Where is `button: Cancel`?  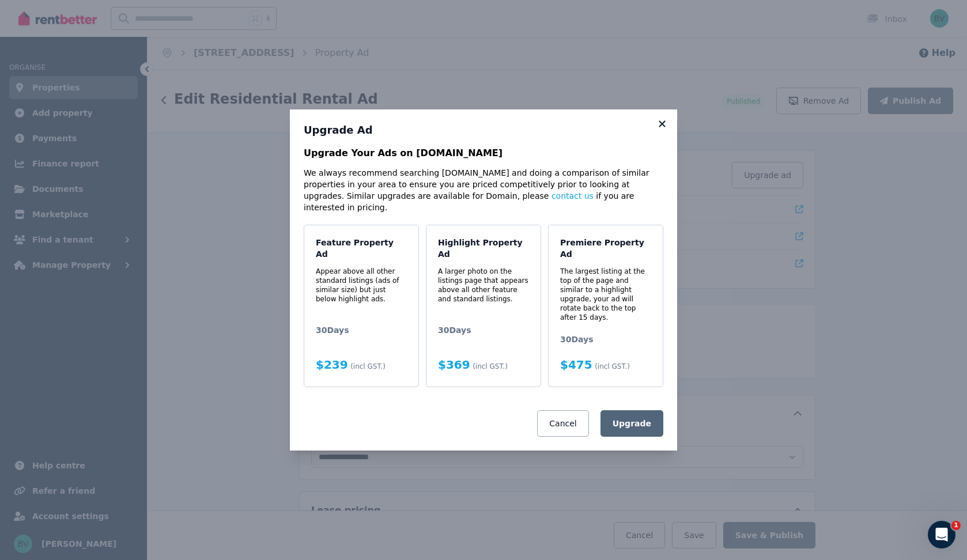 button: Cancel is located at coordinates (562, 423).